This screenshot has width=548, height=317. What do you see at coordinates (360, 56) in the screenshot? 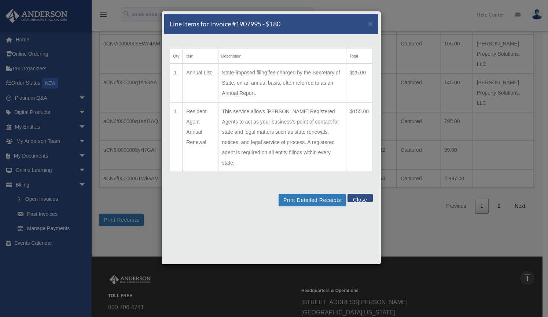
I see `th: Total` at bounding box center [360, 56].